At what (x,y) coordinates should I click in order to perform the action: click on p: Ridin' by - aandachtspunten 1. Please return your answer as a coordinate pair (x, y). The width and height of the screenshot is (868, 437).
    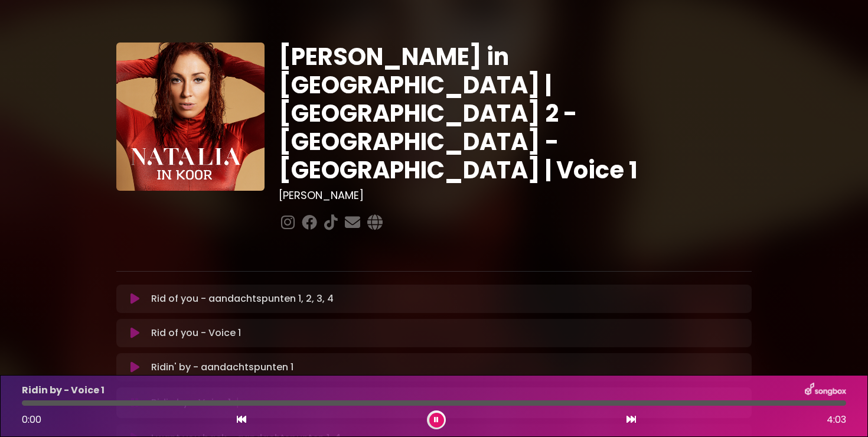
    Looking at the image, I should click on (222, 367).